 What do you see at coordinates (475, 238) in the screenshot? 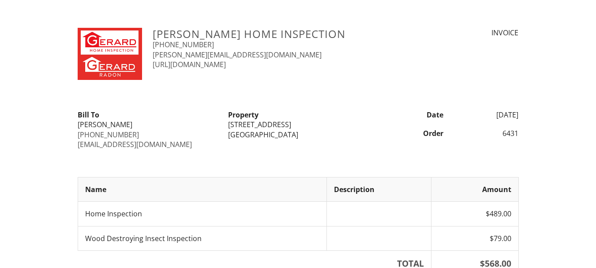
I see `td: $79.00` at bounding box center [475, 238].